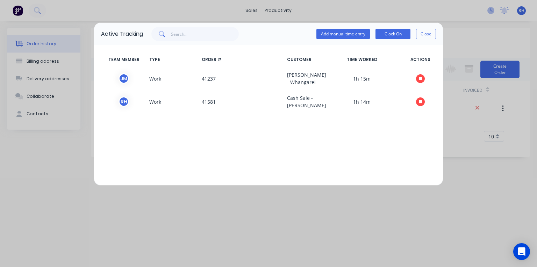  I want to click on span: ACTIONS, so click(420, 59).